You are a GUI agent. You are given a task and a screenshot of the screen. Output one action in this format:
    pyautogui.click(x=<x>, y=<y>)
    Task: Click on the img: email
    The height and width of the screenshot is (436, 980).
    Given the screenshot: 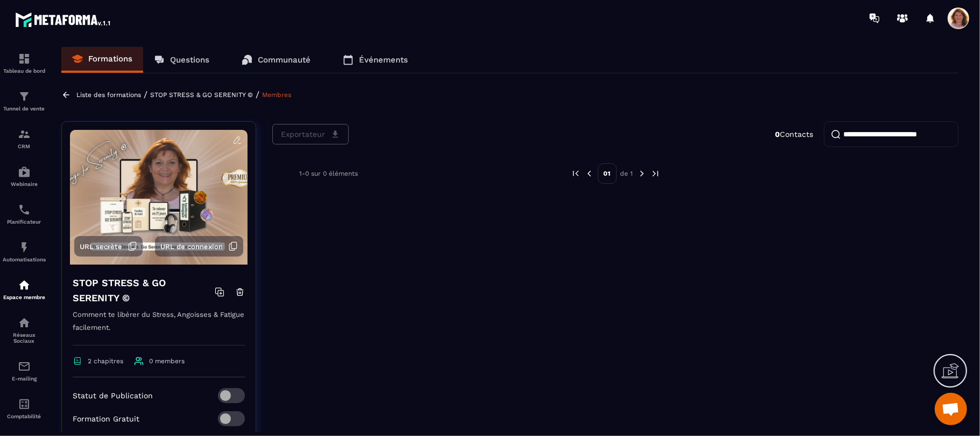 What is the action you would take?
    pyautogui.click(x=24, y=366)
    